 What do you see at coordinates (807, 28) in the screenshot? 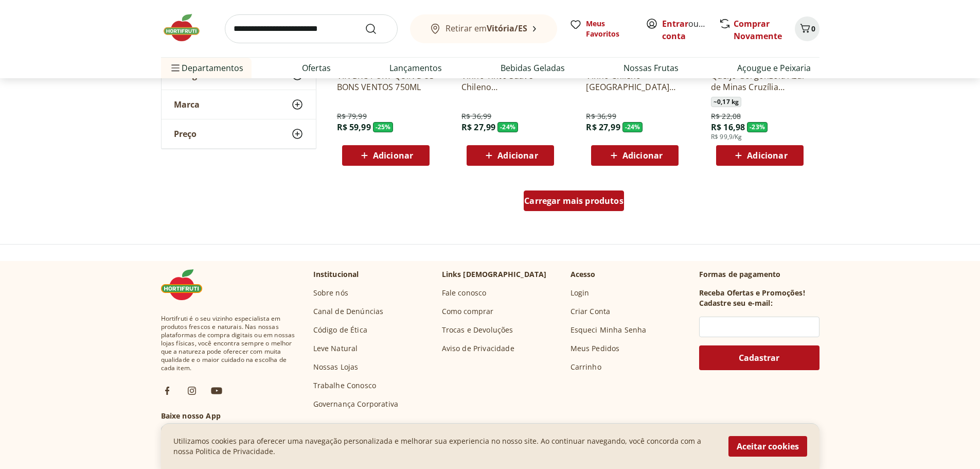
I see `button: Carrinho` at bounding box center [807, 28].